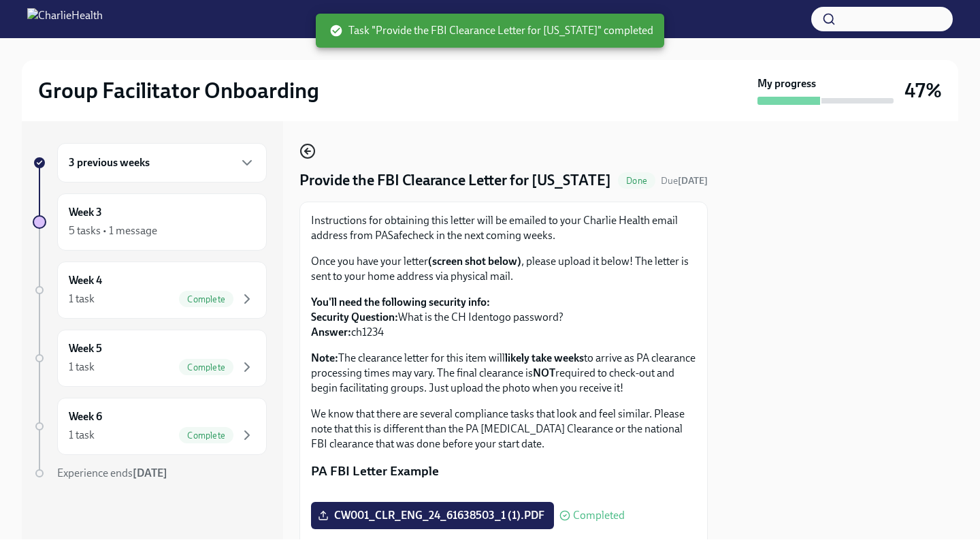 Image resolution: width=980 pixels, height=553 pixels. What do you see at coordinates (504, 269) in the screenshot?
I see `p: Once you have your letter , please upload it below! The letter is sent to your home address via p...` at bounding box center [504, 269].